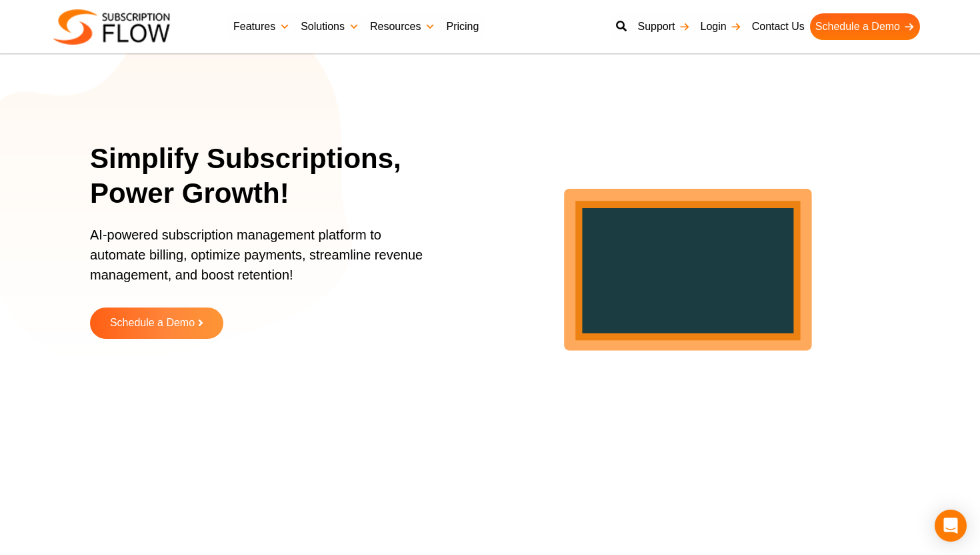 The width and height of the screenshot is (980, 555). Describe the element at coordinates (261, 27) in the screenshot. I see `a: Features` at that location.